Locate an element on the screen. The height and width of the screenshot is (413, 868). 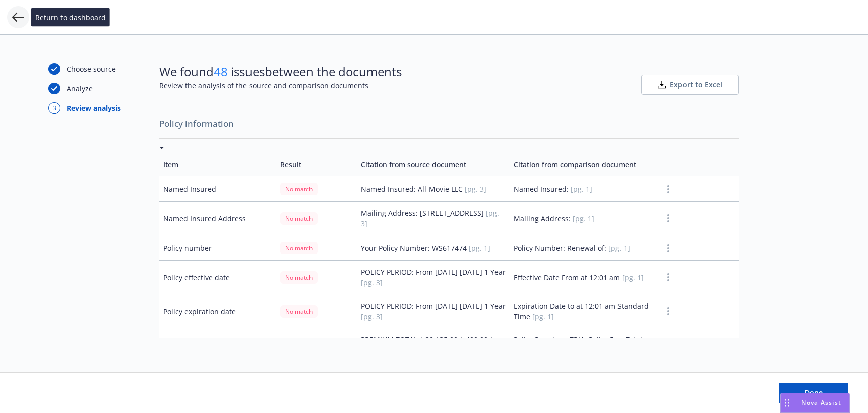
td: Policy number is located at coordinates (218, 248).